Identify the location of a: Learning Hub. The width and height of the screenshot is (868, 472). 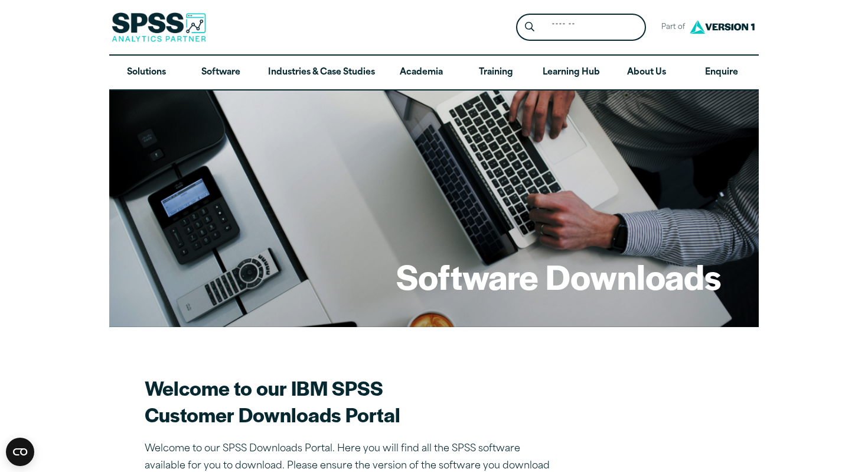
(571, 73).